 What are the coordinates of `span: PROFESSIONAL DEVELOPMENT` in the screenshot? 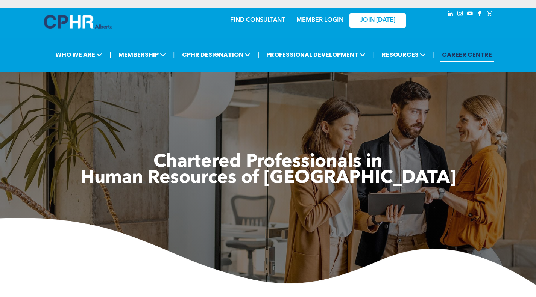 It's located at (316, 55).